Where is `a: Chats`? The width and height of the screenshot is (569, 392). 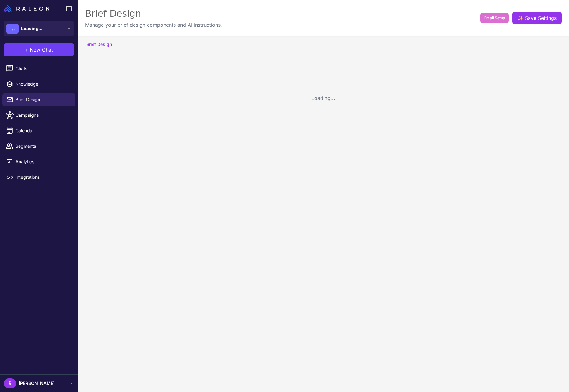 a: Chats is located at coordinates (39, 69).